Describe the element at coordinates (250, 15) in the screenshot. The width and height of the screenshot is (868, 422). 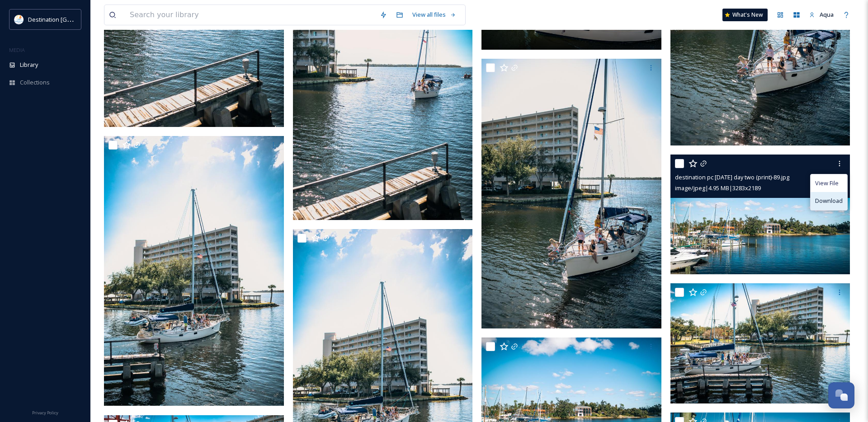
I see `input: Search your library` at that location.